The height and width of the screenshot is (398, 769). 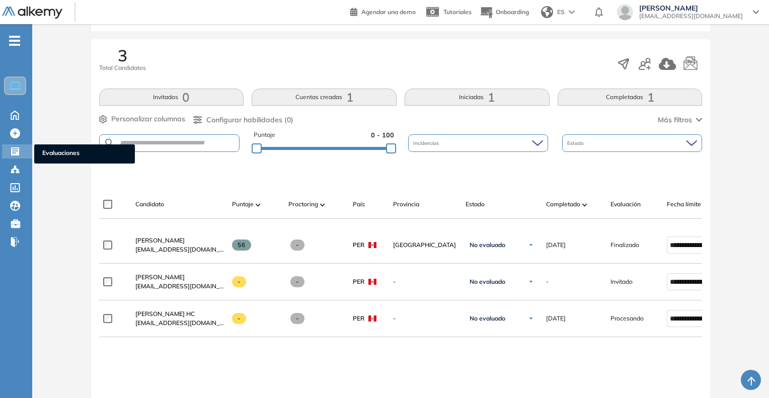 What do you see at coordinates (625, 245) in the screenshot?
I see `span: Finalizado` at bounding box center [625, 245].